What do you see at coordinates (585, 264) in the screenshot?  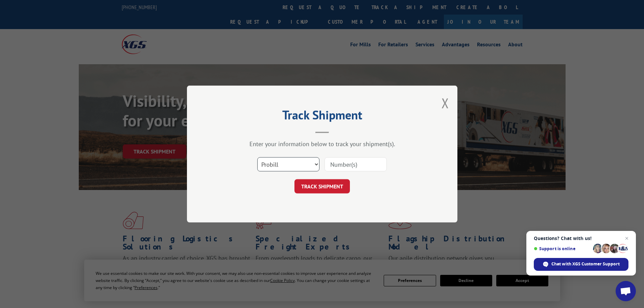 I see `span: Chat with XGS Customer Support` at bounding box center [585, 264].